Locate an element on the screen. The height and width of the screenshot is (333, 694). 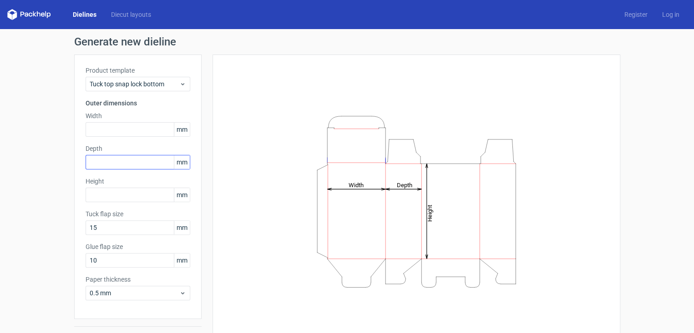
tspan: Width is located at coordinates (355, 185).